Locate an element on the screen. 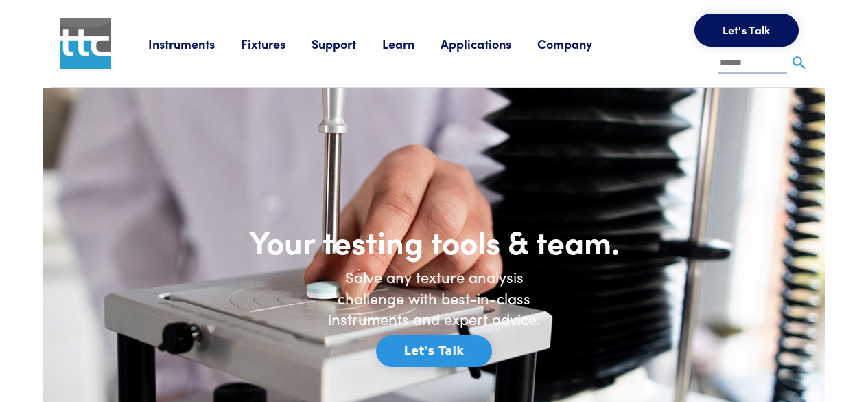 The image size is (868, 402). a: Support is located at coordinates (347, 43).